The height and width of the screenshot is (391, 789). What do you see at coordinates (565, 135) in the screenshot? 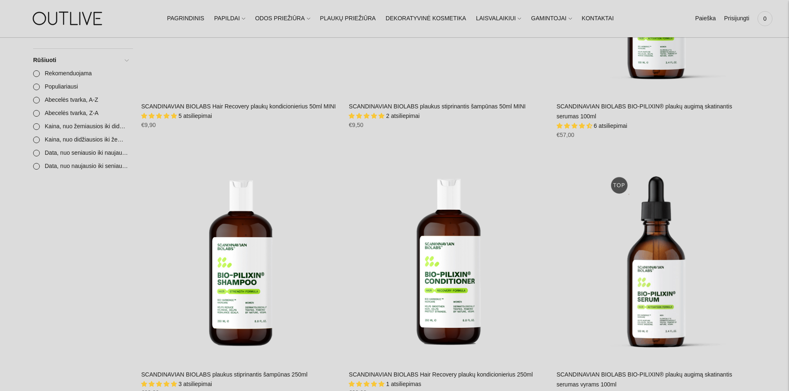
I see `span: €57,00` at bounding box center [565, 135].